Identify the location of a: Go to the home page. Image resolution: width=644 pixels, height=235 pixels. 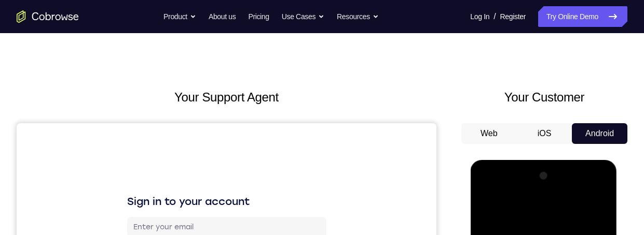
(47, 16).